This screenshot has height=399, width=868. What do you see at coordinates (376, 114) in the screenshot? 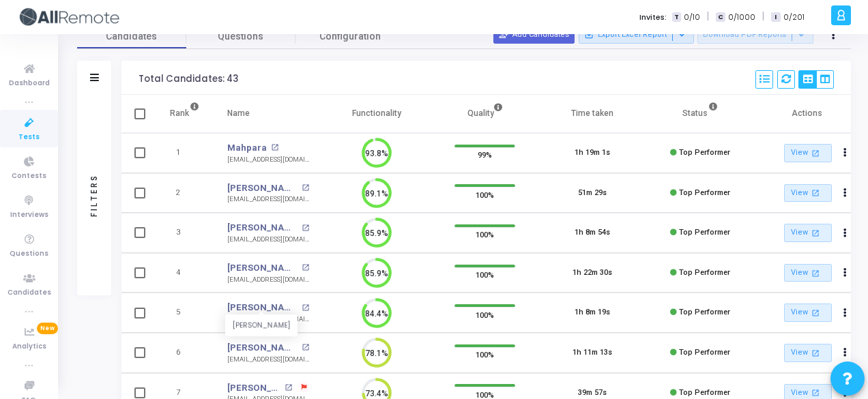
I see `th: Functionality` at bounding box center [376, 114].